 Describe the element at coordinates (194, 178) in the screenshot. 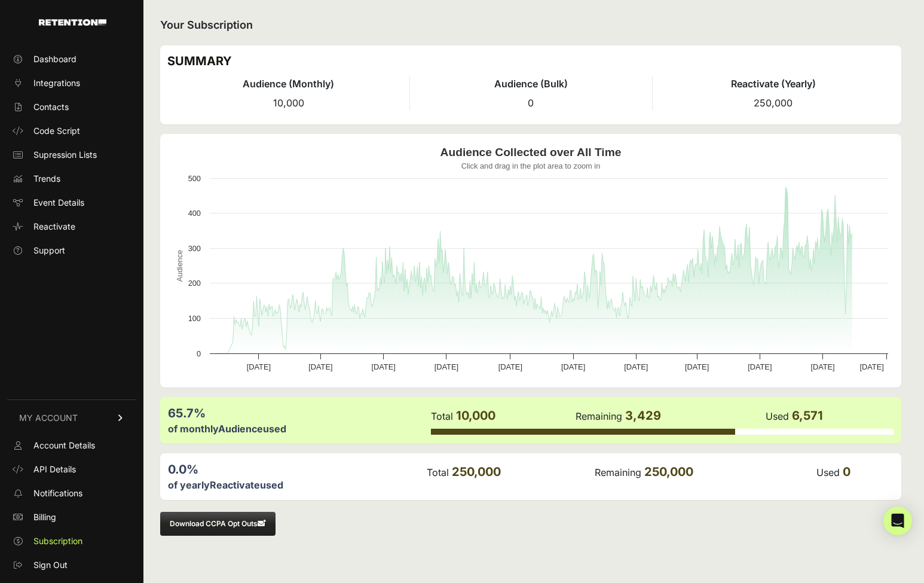

I see `text: 500` at that location.